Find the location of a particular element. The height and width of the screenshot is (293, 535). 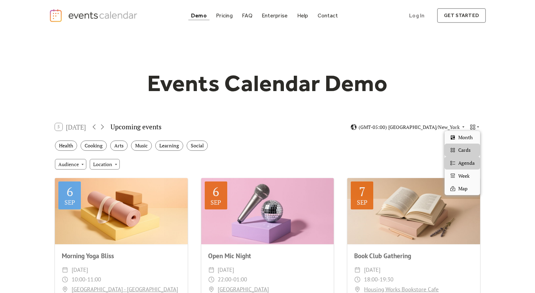

span: Month is located at coordinates (465, 138).